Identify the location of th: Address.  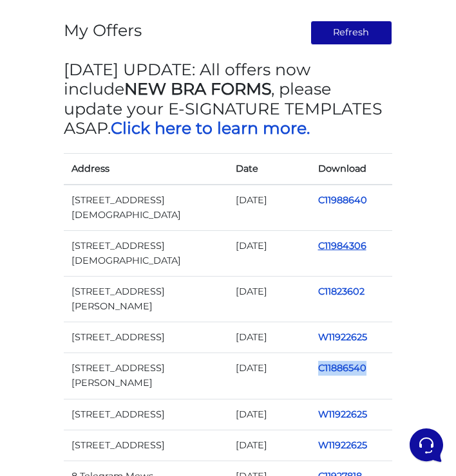
(146, 169).